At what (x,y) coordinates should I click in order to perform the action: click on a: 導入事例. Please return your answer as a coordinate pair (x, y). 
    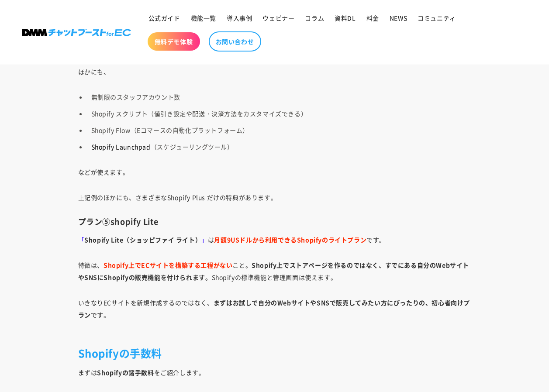
    Looking at the image, I should click on (239, 18).